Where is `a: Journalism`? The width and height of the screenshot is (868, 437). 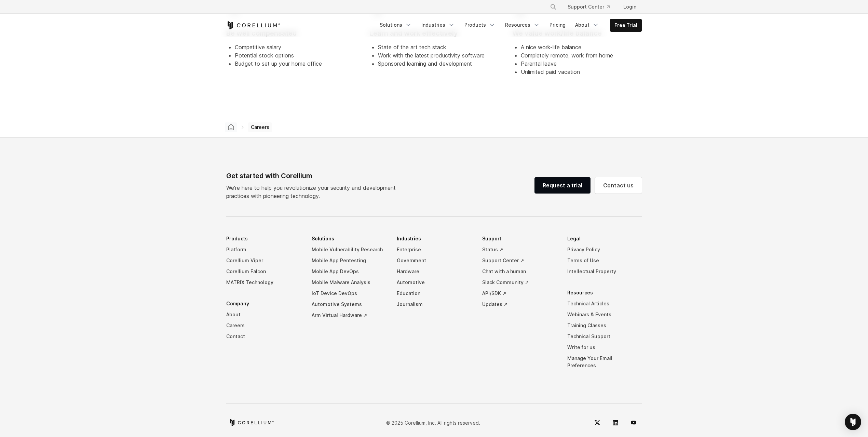 a: Journalism is located at coordinates (434, 304).